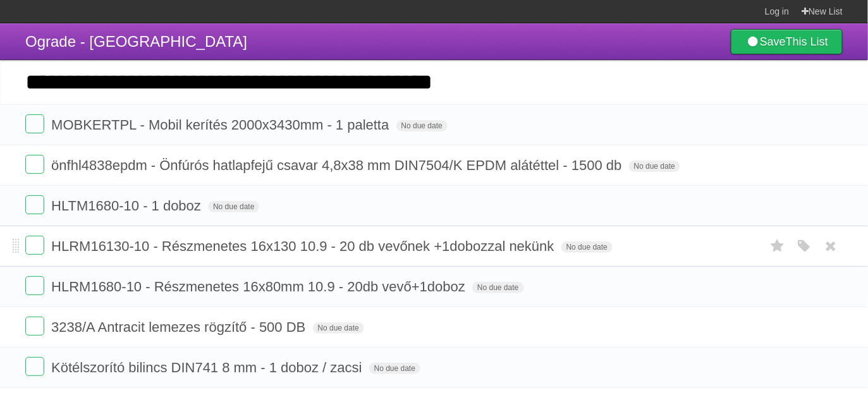 The image size is (868, 395). Describe the element at coordinates (304, 246) in the screenshot. I see `span: HLRM16130-10 - Részmenetes 16x130 10.9 - 20 db vevőnek +1dobozzal nekünk` at that location.